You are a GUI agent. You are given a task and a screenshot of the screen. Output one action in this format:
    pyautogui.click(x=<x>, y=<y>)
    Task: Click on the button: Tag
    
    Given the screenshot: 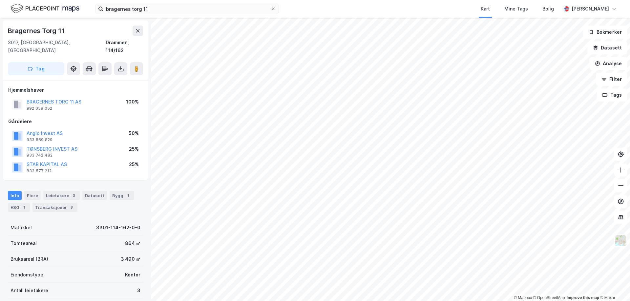 What is the action you would take?
    pyautogui.click(x=36, y=69)
    